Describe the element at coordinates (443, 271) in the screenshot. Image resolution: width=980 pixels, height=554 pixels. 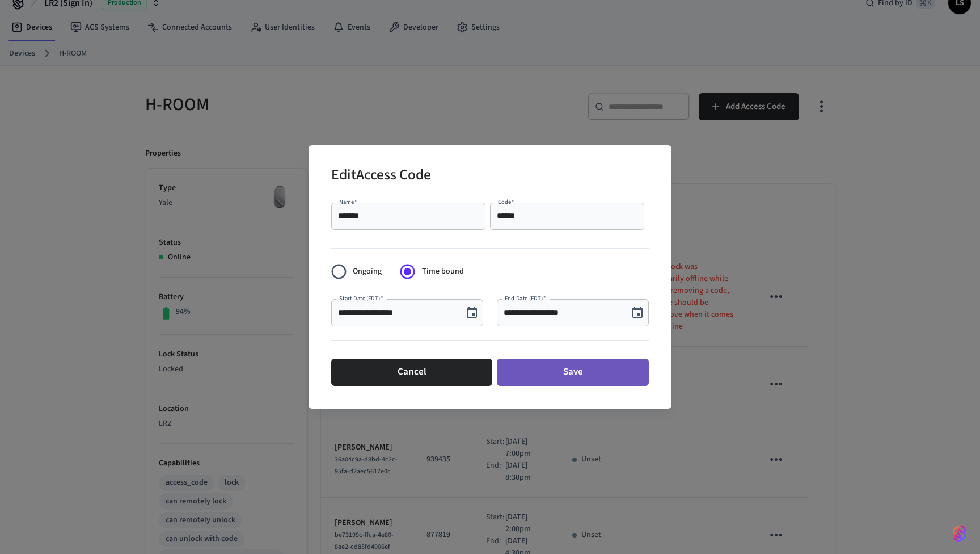
I see `span: Time bound` at that location.